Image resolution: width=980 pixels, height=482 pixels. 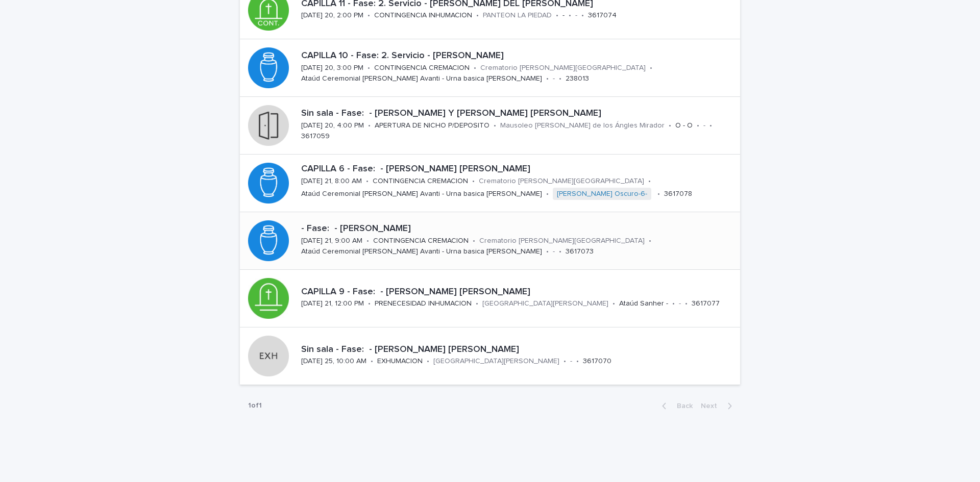 I want to click on p: PRENECESIDAD INHUMACION, so click(x=423, y=304).